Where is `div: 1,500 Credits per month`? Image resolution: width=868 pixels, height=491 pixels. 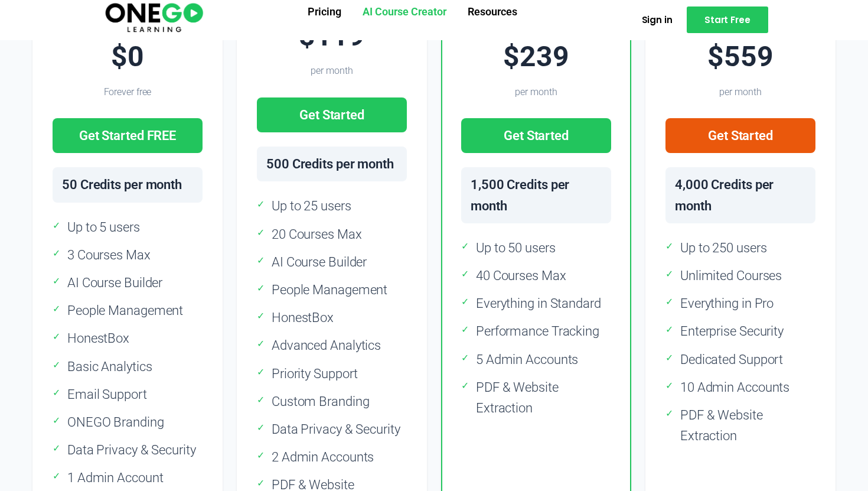 div: 1,500 Credits per month is located at coordinates (536, 195).